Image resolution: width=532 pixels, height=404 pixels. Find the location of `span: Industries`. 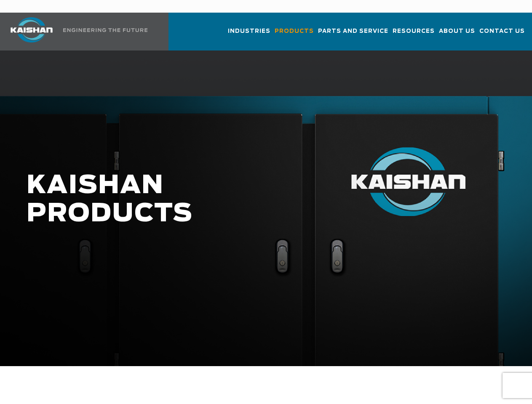

span: Industries is located at coordinates (249, 31).